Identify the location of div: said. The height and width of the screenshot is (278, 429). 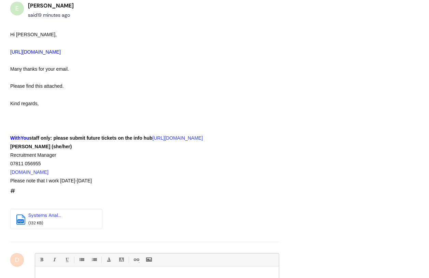
(51, 15).